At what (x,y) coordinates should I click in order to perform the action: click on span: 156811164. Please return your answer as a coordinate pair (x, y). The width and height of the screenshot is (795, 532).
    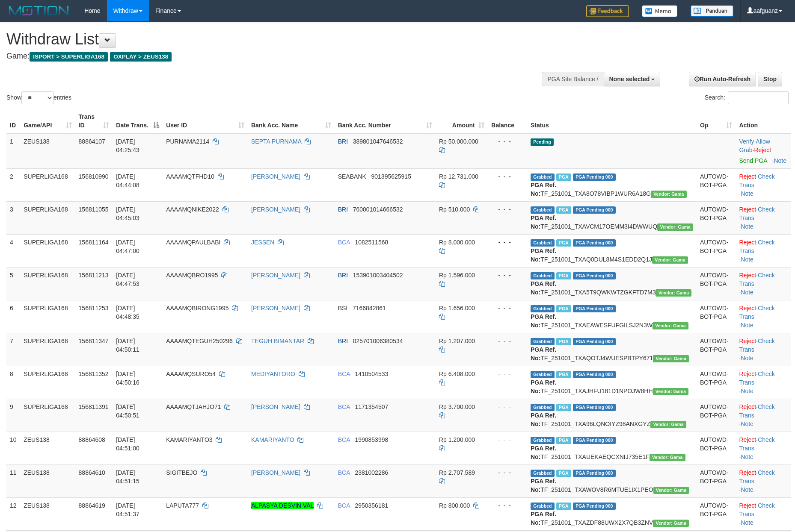
    Looking at the image, I should click on (94, 242).